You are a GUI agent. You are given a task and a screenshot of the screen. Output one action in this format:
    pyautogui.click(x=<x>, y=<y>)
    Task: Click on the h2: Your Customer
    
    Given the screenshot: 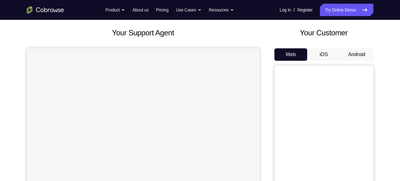 What is the action you would take?
    pyautogui.click(x=324, y=33)
    